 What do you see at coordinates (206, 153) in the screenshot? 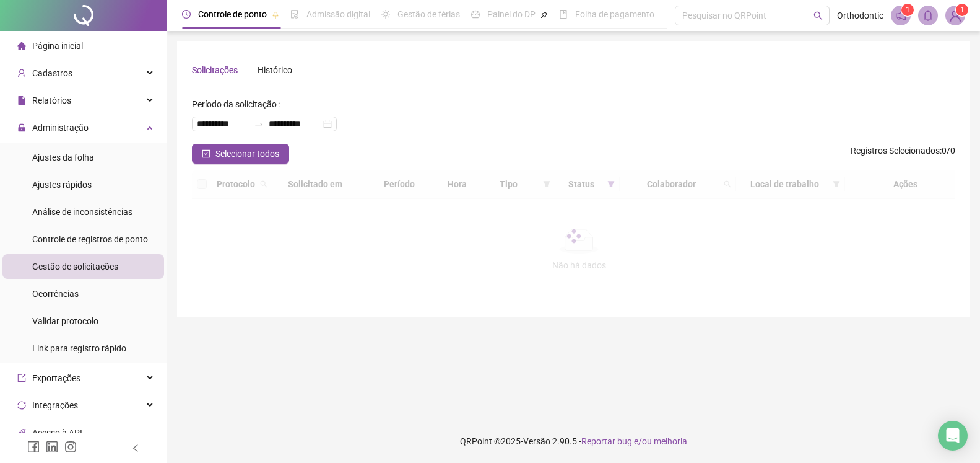
I see `span: check-square` at bounding box center [206, 153].